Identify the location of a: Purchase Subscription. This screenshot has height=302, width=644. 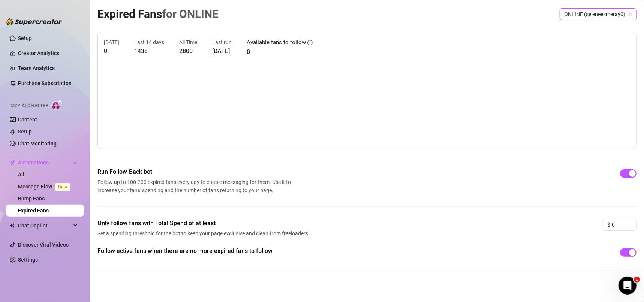
(48, 83).